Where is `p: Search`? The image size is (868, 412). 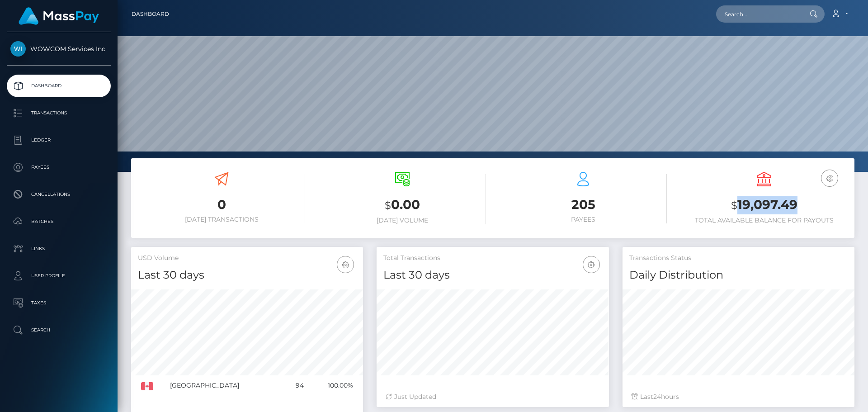 p: Search is located at coordinates (59, 330).